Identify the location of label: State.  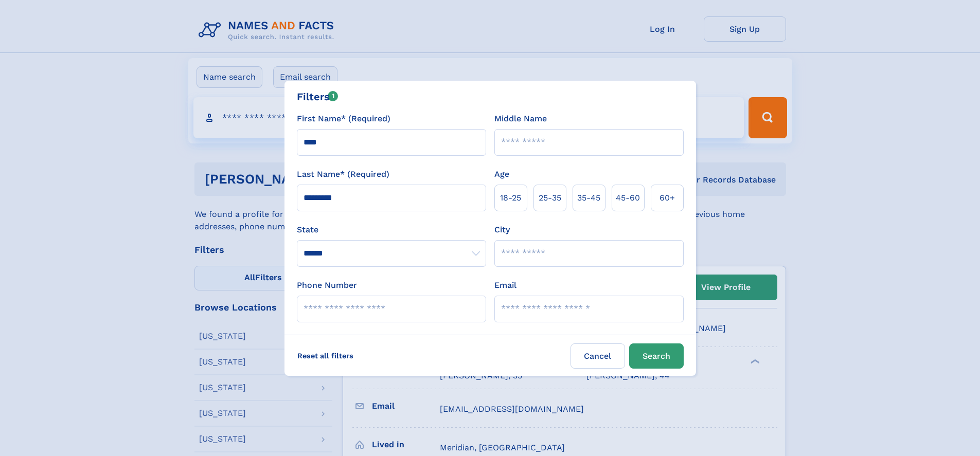
(391, 230).